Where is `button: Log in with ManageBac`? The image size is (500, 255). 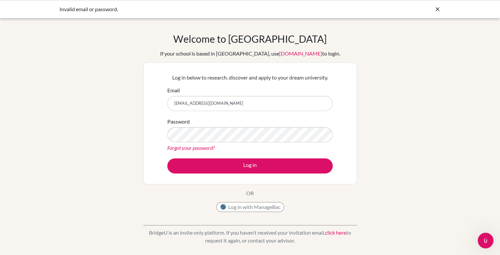
button: Log in with ManageBac is located at coordinates (250, 207).